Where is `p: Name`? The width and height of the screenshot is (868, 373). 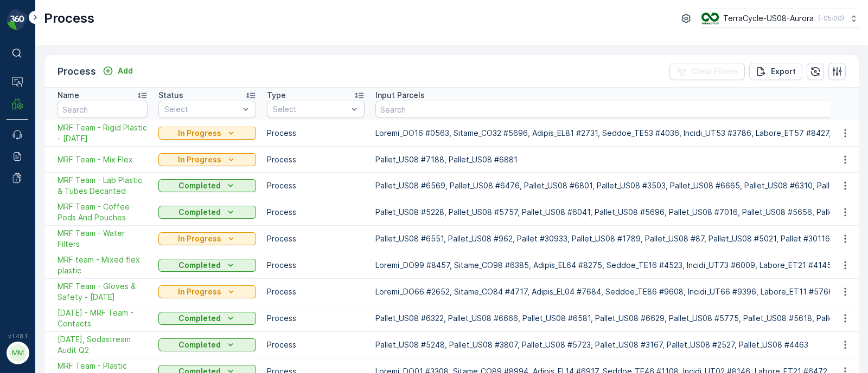
p: Name is located at coordinates (68, 95).